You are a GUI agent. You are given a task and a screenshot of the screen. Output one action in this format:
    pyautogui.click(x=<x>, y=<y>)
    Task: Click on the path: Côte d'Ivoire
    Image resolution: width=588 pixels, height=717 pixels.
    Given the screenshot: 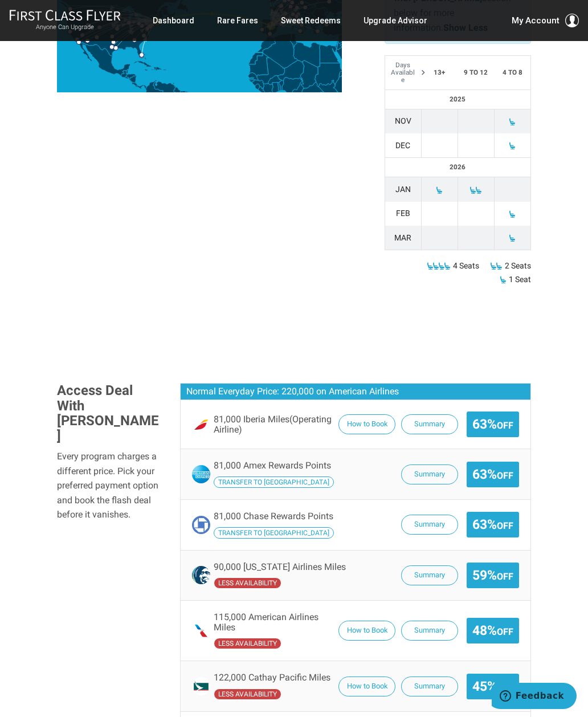 What is the action you would take?
    pyautogui.click(x=268, y=88)
    